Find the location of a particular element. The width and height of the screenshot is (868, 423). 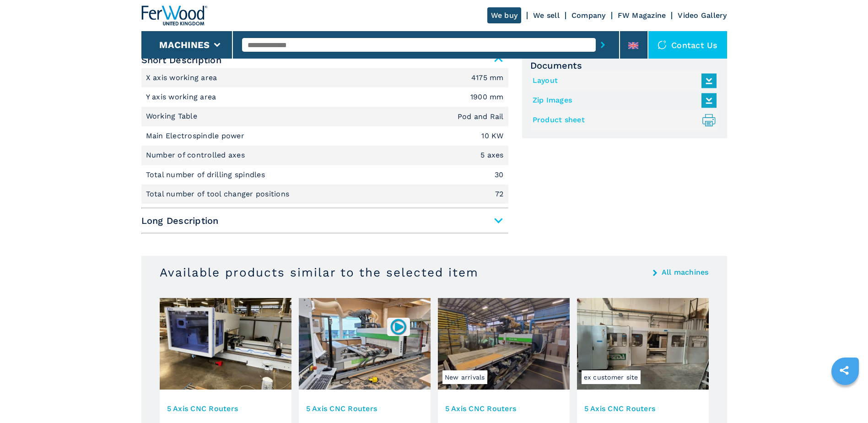

a: sharethis is located at coordinates (844, 370).